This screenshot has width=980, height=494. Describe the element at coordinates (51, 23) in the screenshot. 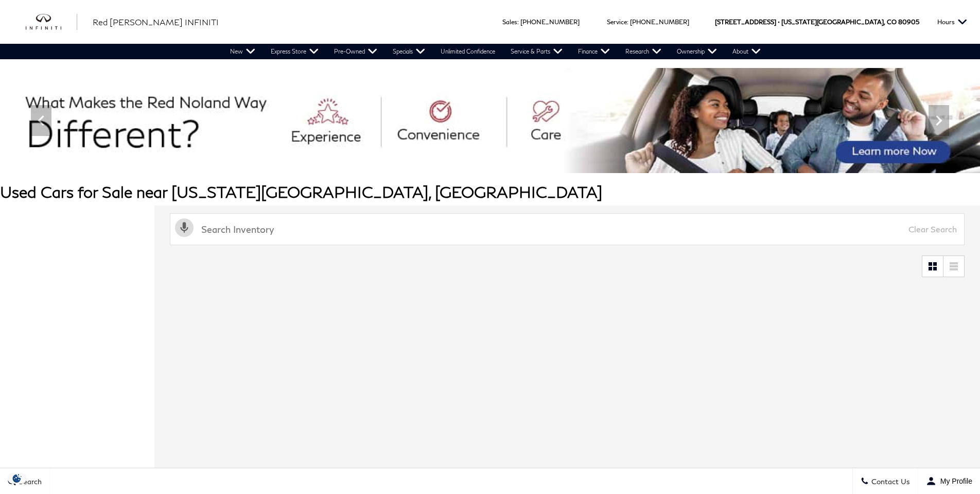

I see `img: INFINITI` at that location.